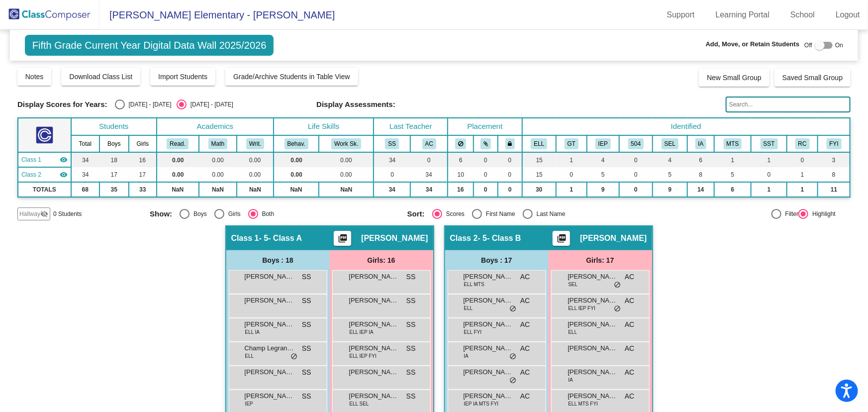  What do you see at coordinates (769, 144) in the screenshot?
I see `th: SST` at bounding box center [769, 144].